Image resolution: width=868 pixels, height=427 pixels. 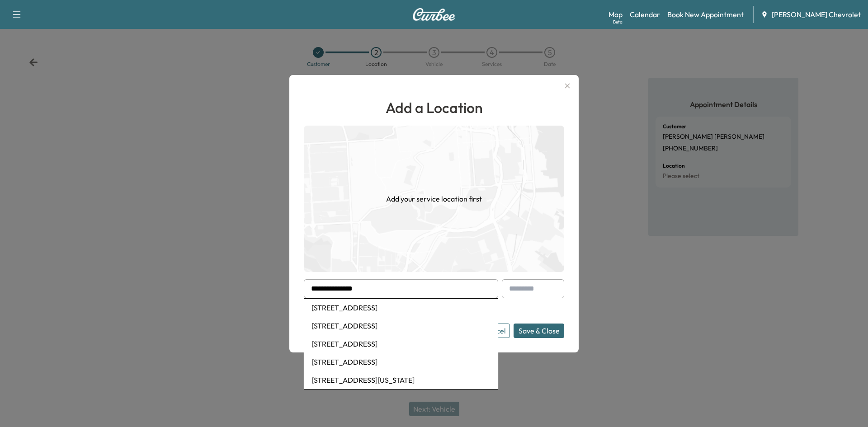 I want to click on a: Book New Appointment, so click(x=705, y=14).